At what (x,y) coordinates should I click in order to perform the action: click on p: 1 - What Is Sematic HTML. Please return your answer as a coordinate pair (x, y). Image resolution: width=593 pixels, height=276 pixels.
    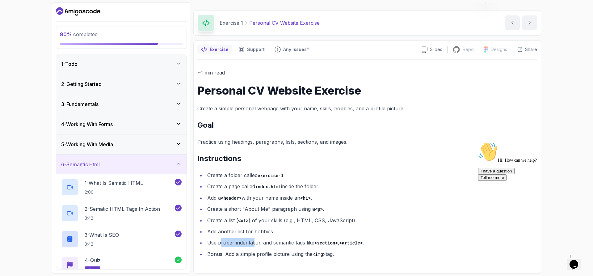
    Looking at the image, I should click on (114, 183).